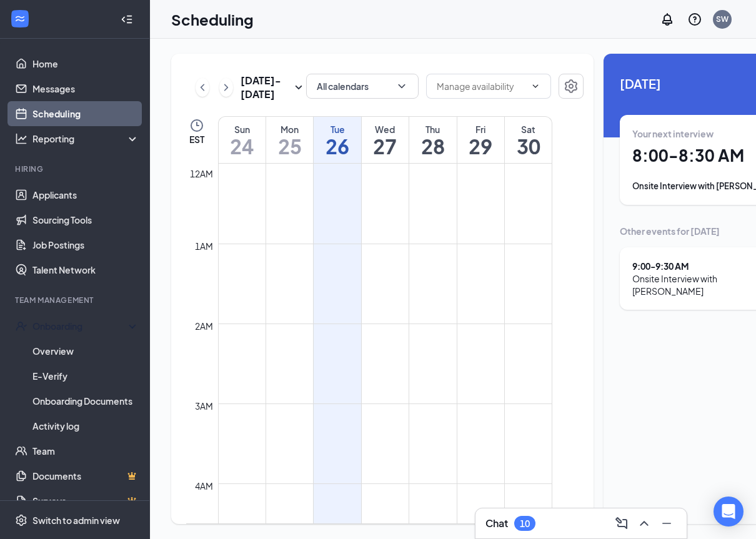  I want to click on div: Switch to admin view, so click(76, 520).